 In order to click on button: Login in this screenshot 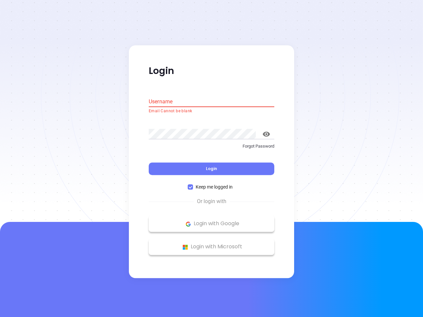, I will do `click(211, 169)`.